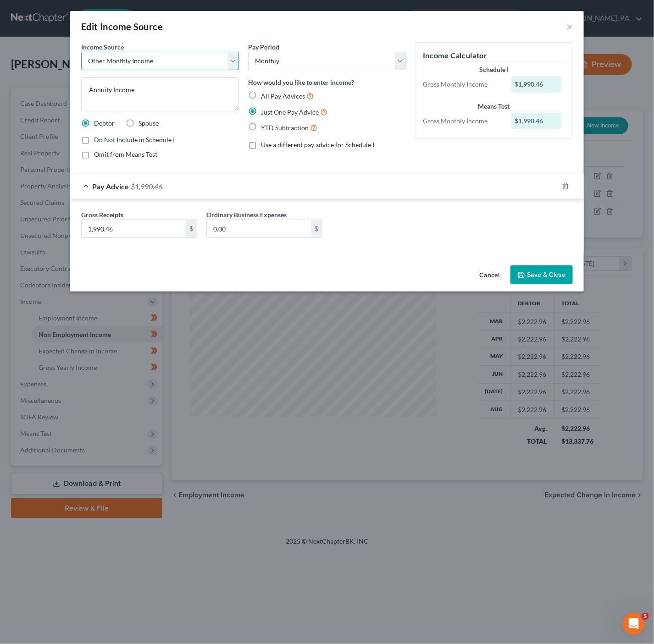 The height and width of the screenshot is (644, 654). I want to click on span: Pay Advice, so click(110, 186).